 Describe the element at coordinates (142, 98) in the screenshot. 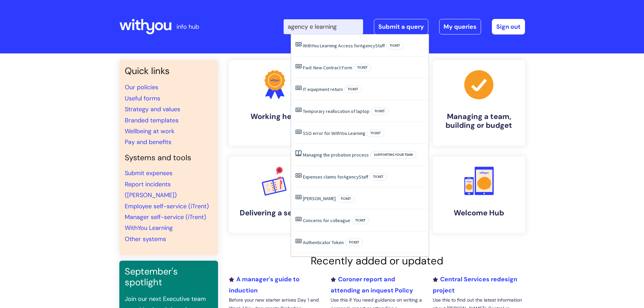

I see `a: Useful forms` at that location.